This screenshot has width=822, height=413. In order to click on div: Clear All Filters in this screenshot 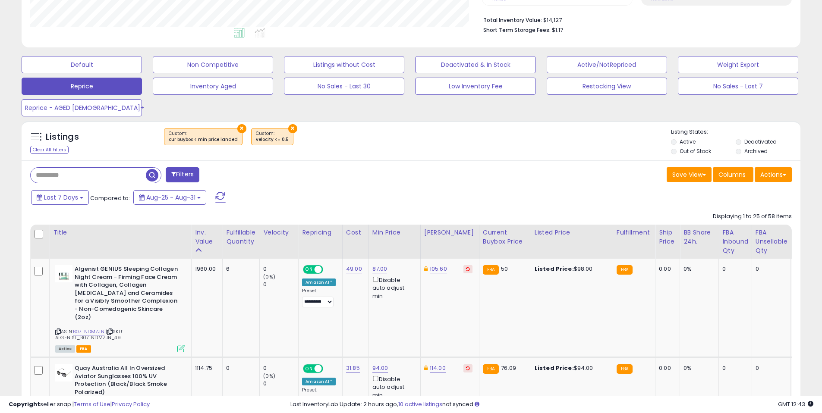, I will do `click(49, 150)`.